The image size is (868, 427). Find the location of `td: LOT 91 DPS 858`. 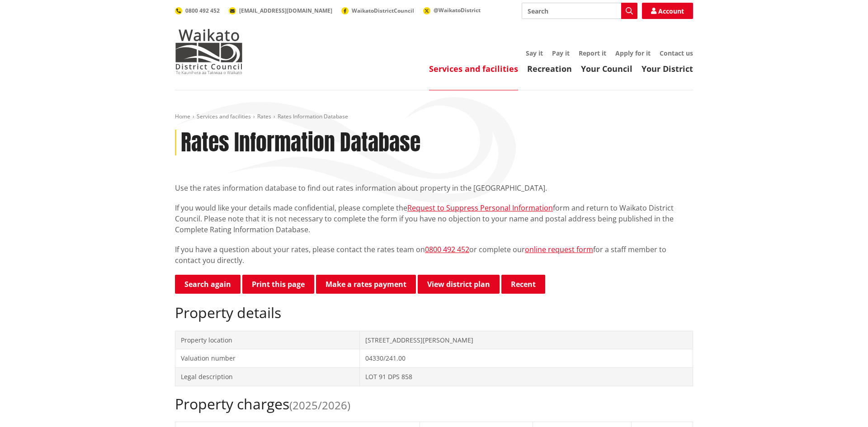

td: LOT 91 DPS 858 is located at coordinates (526, 377).